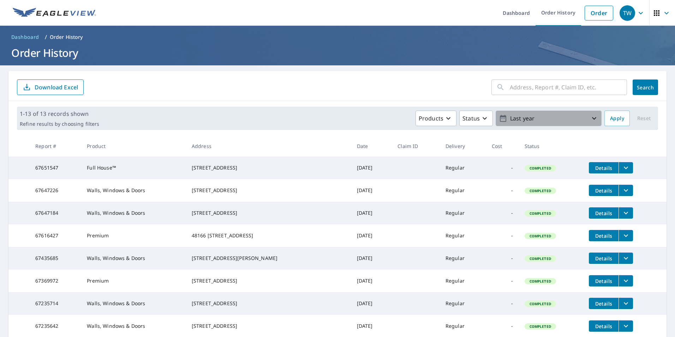  I want to click on button: detailsBtn-67435685, so click(604, 258).